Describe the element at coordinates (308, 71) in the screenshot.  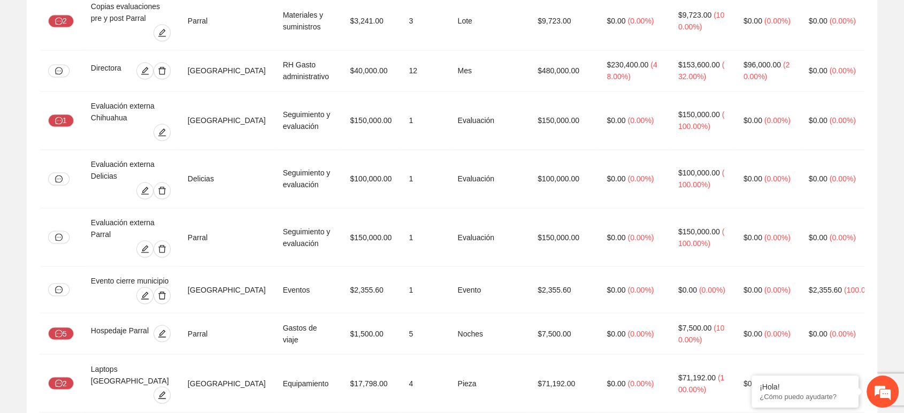
I see `td: RH Gasto administrativo` at that location.